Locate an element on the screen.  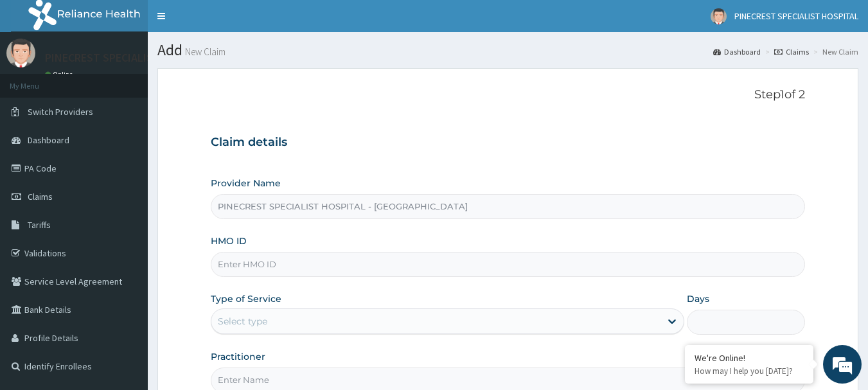
p: Step 1 of 2 is located at coordinates (508, 95).